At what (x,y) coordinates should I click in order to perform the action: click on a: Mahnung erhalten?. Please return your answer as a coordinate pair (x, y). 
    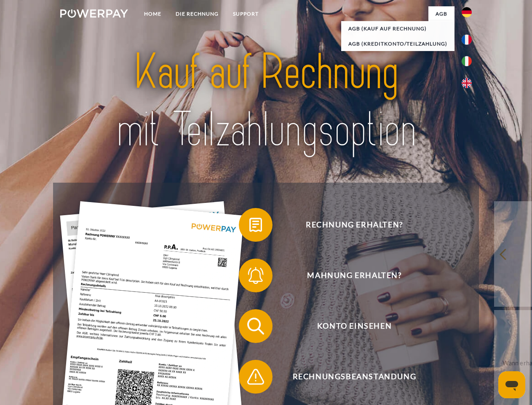
    Looking at the image, I should click on (348, 276).